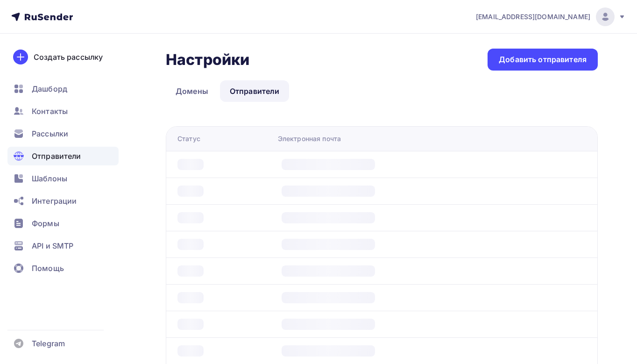 This screenshot has height=364, width=637. What do you see at coordinates (50, 111) in the screenshot?
I see `span: Контакты` at bounding box center [50, 111].